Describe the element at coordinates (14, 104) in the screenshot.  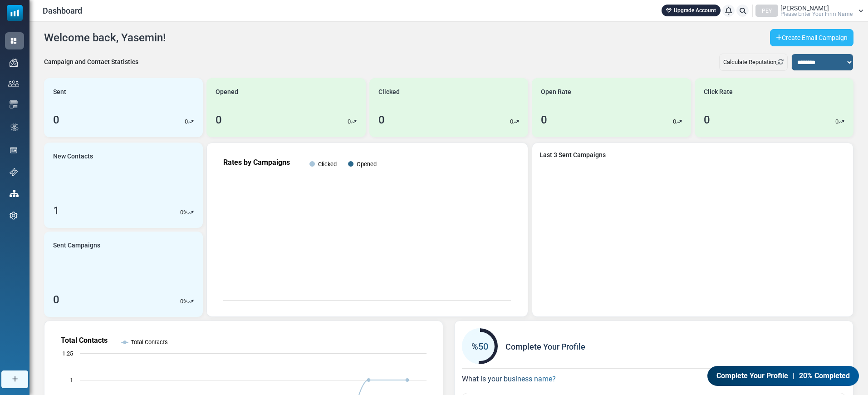
I see `img: email-templates-icon.svg` at that location.